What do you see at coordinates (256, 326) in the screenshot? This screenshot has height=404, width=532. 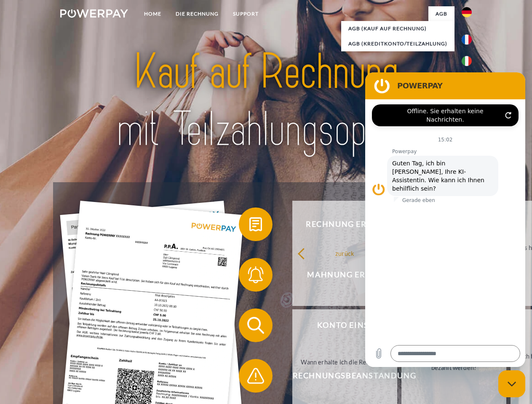 I see `img: qb_search.svg` at bounding box center [256, 326].